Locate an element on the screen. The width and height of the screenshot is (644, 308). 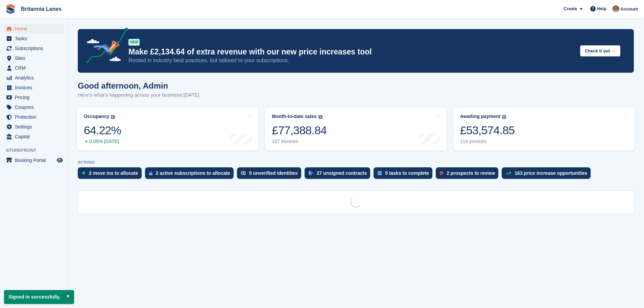
img: price_increase_opportunities-93ffe204e8149a01c8c9dc8f82e8f89637d9d84a8eef4429ea346261dce0b2c0.svg is located at coordinates (509, 173).